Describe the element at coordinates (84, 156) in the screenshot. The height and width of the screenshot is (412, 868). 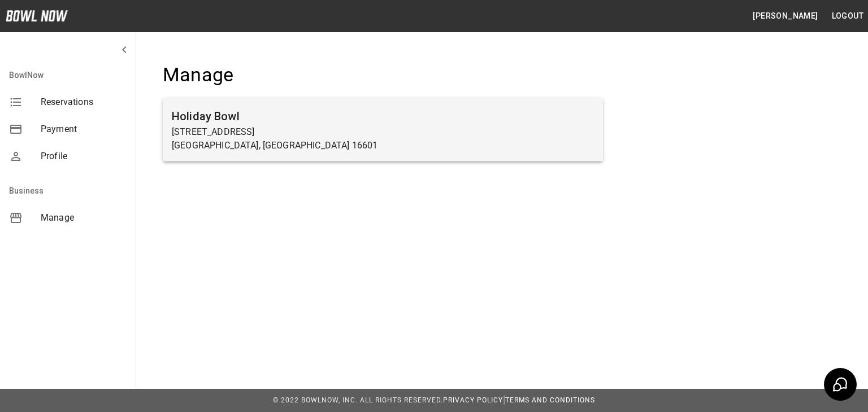
I see `span: Profile` at that location.